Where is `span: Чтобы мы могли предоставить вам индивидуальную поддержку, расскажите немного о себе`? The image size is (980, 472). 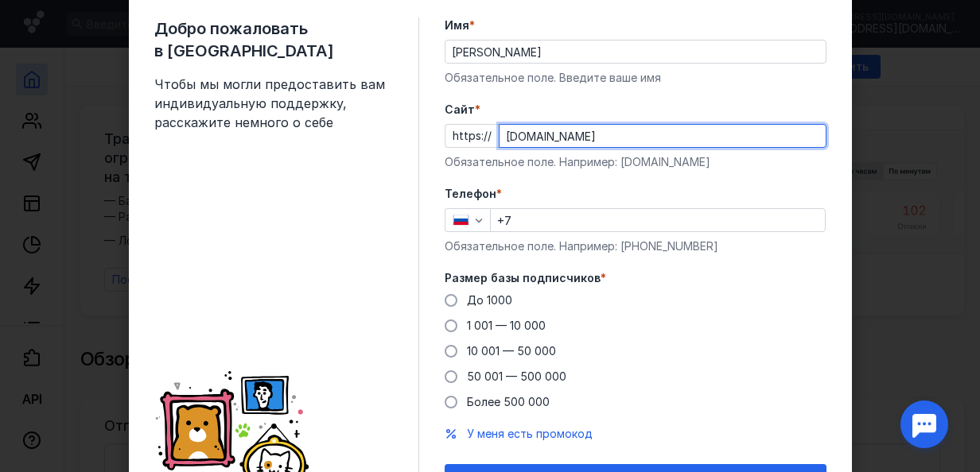 span: Чтобы мы могли предоставить вам индивидуальную поддержку, расскажите немного о себе is located at coordinates (274, 103).